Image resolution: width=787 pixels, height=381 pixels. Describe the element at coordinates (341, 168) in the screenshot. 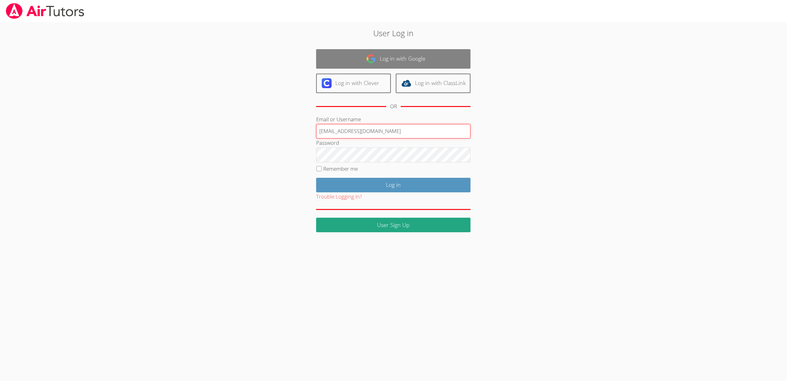

I see `label: Remember me` at that location.